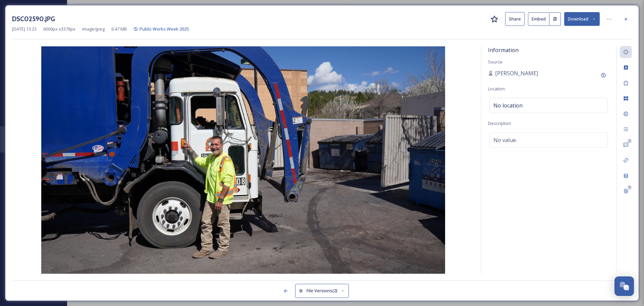  I want to click on span: 6000 px x 3376 px, so click(59, 29).